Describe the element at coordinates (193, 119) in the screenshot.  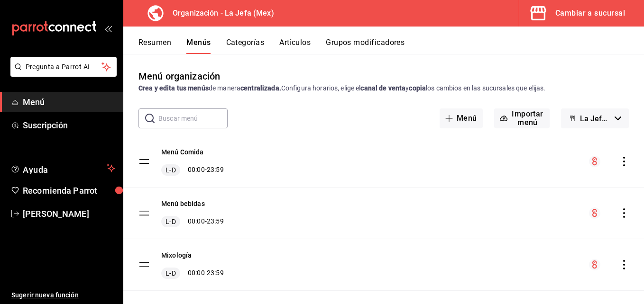
I see `input: Buscar menú` at that location.